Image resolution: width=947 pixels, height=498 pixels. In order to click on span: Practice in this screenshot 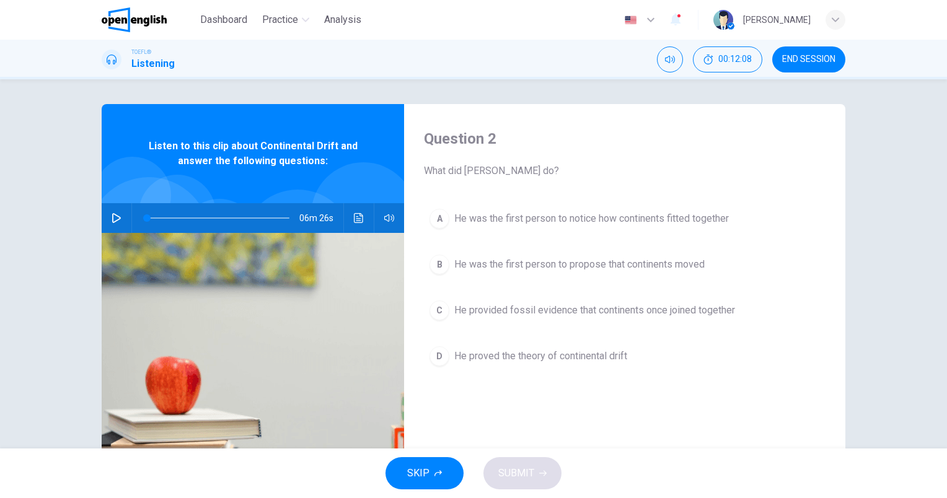, I will do `click(280, 20)`.